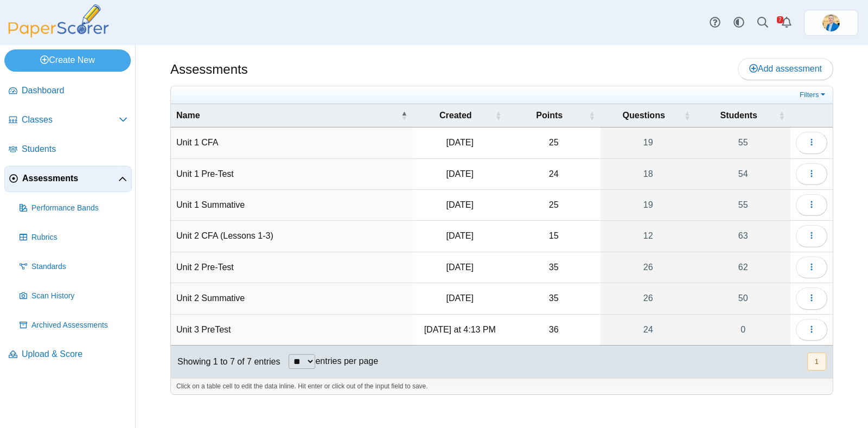 Image resolution: width=868 pixels, height=428 pixels. Describe the element at coordinates (460, 173) in the screenshot. I see `time: Aug 29, 2025 at 2:21 PM` at that location.